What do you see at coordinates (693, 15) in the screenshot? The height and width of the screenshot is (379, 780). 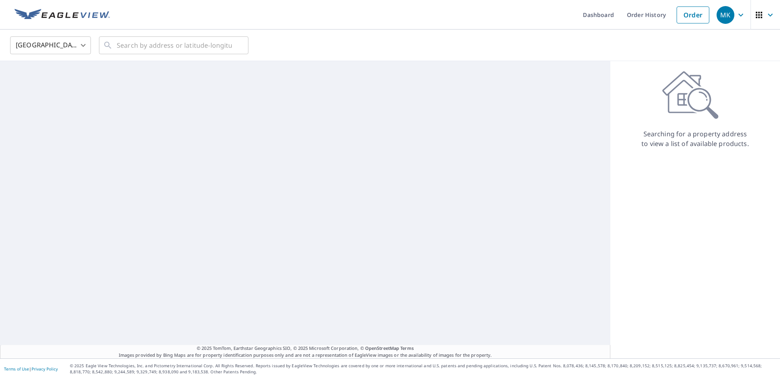 I see `a: Order` at bounding box center [693, 15].